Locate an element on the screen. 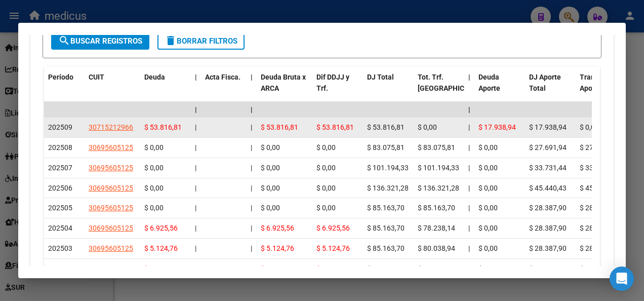 Image resolution: width=644 pixels, height=301 pixels. datatable-header-cell: Período is located at coordinates (64, 89).